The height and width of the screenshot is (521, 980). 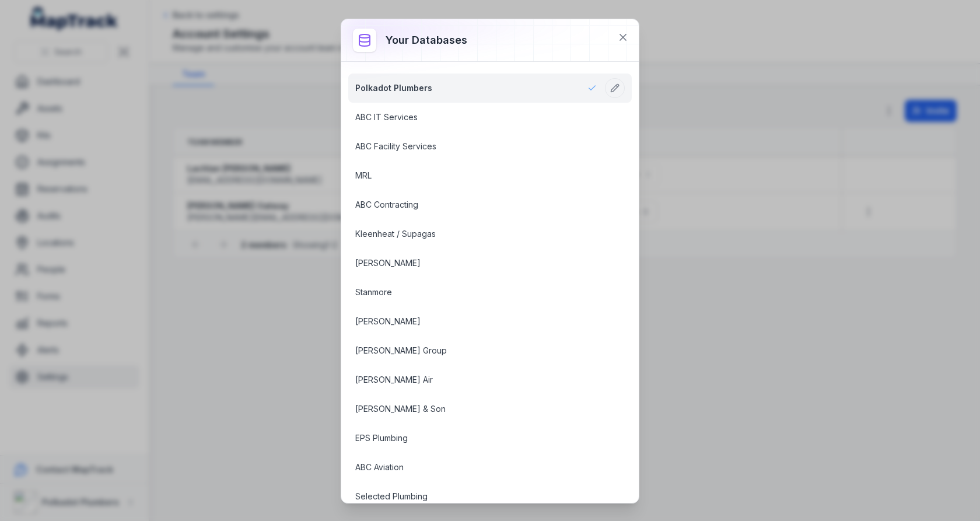 What do you see at coordinates (476, 234) in the screenshot?
I see `a: Kleenheat / Supagas` at bounding box center [476, 234].